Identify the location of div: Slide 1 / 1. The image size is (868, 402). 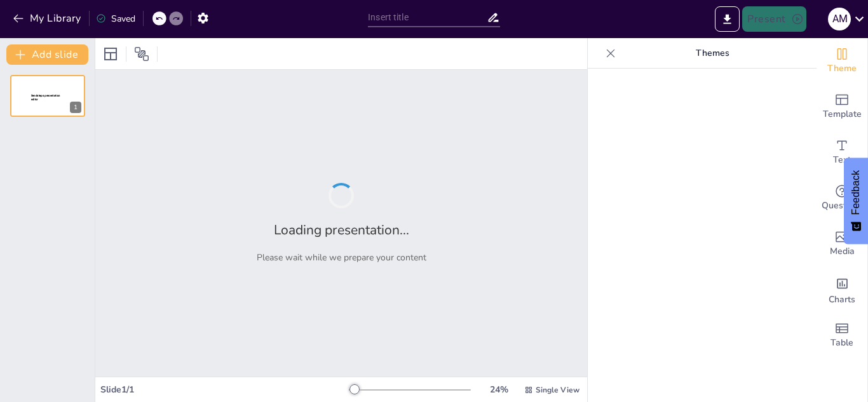
(224, 389).